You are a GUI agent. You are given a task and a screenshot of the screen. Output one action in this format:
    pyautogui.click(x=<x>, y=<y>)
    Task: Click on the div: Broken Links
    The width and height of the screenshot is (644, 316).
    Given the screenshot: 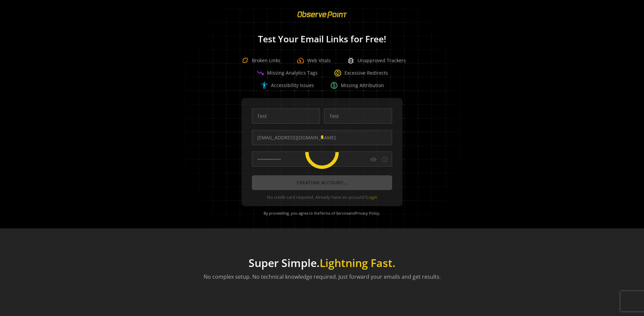 What is the action you would take?
    pyautogui.click(x=259, y=60)
    